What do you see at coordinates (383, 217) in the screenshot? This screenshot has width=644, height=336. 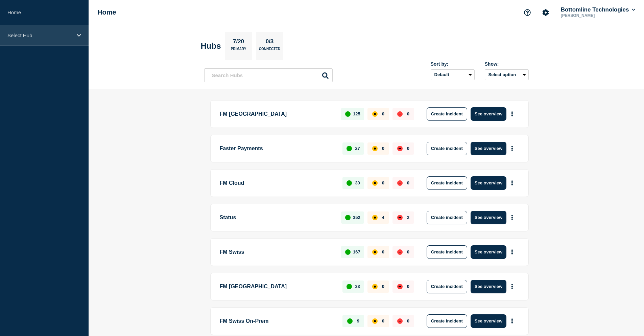 I see `p: 4` at bounding box center [383, 217].